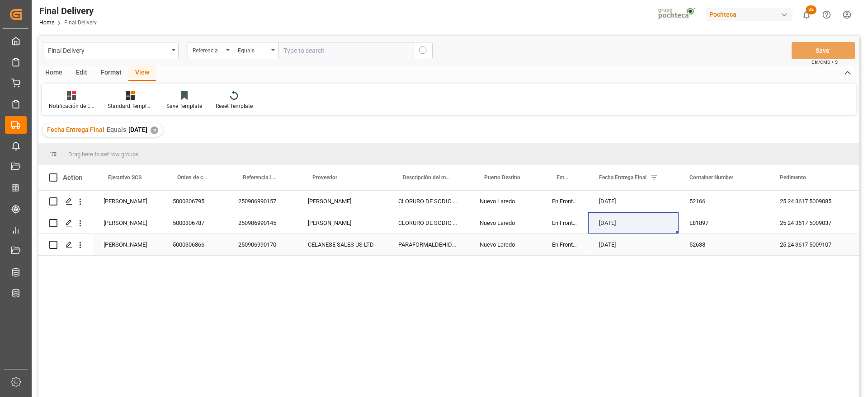 The height and width of the screenshot is (397, 868). I want to click on span: Orden de compra, so click(193, 177).